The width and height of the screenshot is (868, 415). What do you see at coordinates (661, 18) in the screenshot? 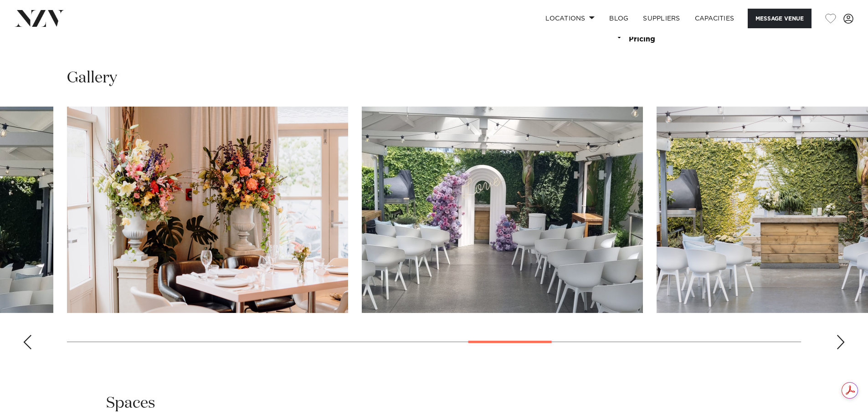
I see `a: SUPPLIERS` at bounding box center [661, 18].